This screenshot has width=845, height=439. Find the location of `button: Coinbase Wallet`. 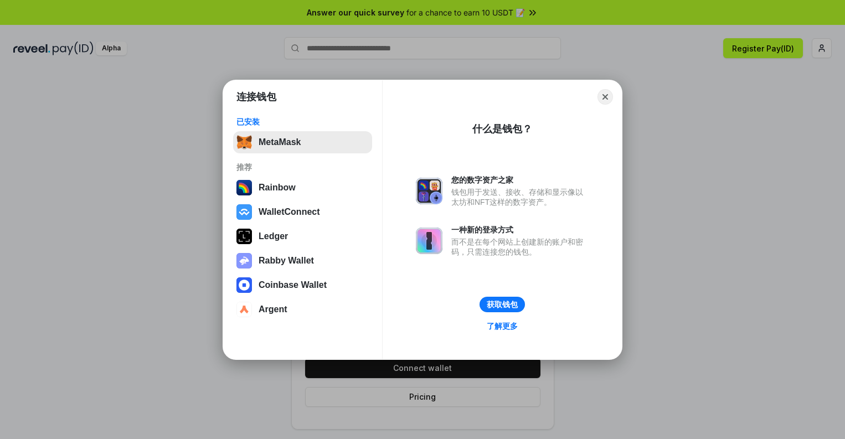

button: Coinbase Wallet is located at coordinates (302, 285).